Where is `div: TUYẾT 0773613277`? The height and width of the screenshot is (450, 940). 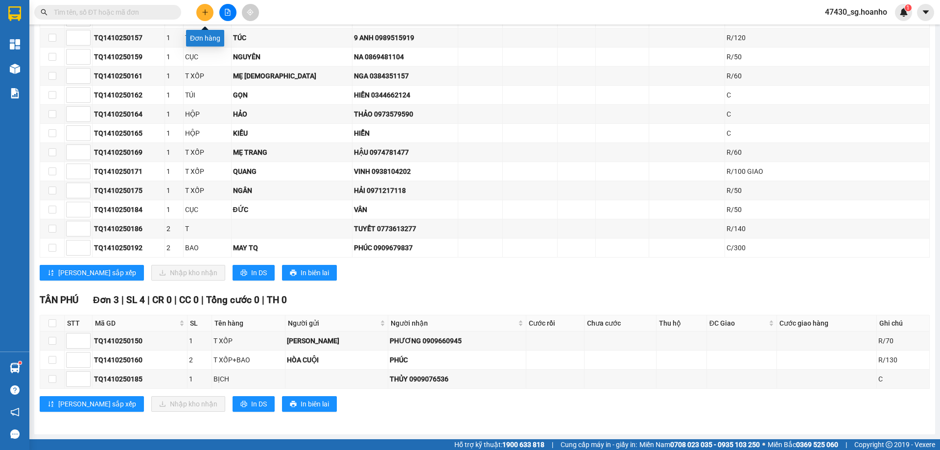
div: TUYẾT 0773613277 is located at coordinates (405, 229).